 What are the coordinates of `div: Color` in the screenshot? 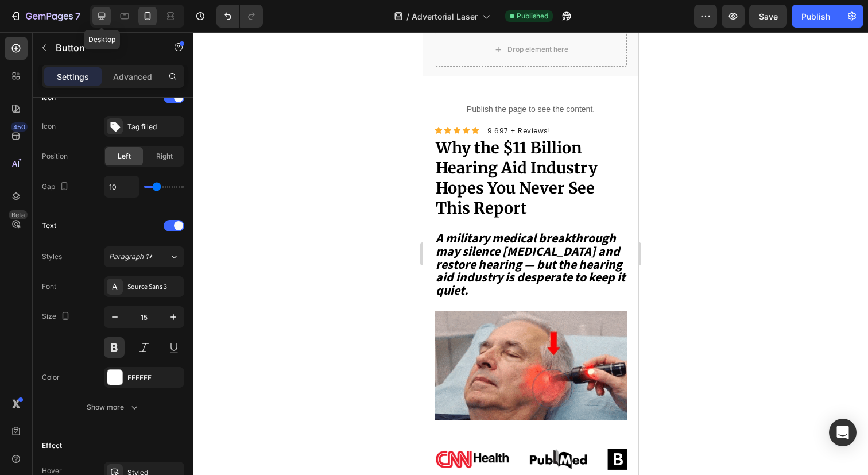 It's located at (51, 377).